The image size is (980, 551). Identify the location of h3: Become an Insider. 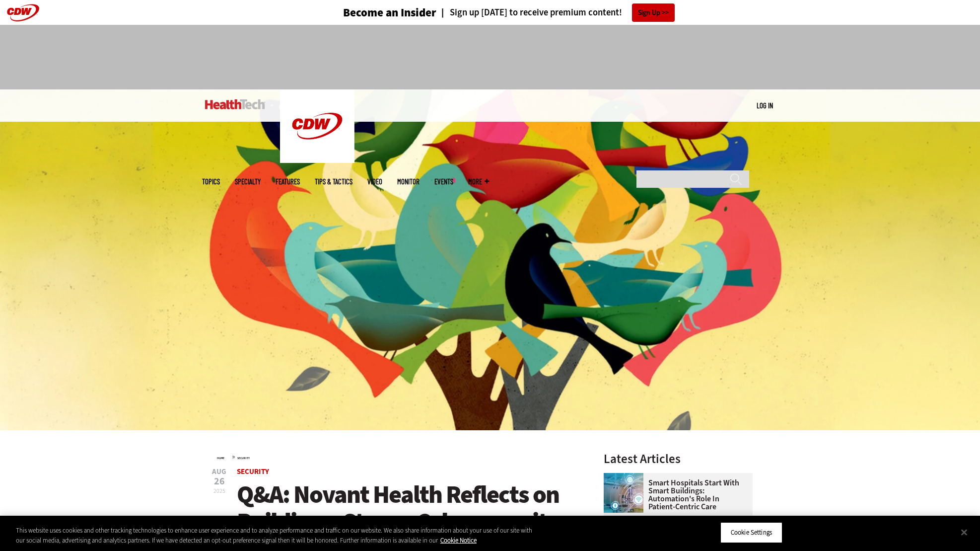
(390, 12).